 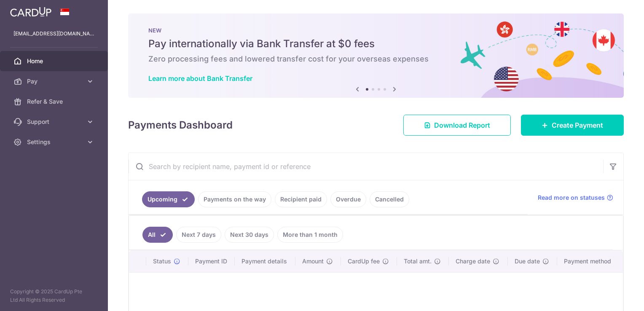 What do you see at coordinates (364, 261) in the screenshot?
I see `span: CardUp fee` at bounding box center [364, 261].